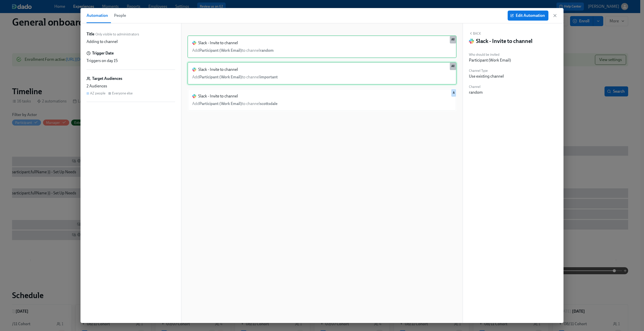 The height and width of the screenshot is (331, 644). I want to click on h4: Slack - Invite to channel, so click(504, 41).